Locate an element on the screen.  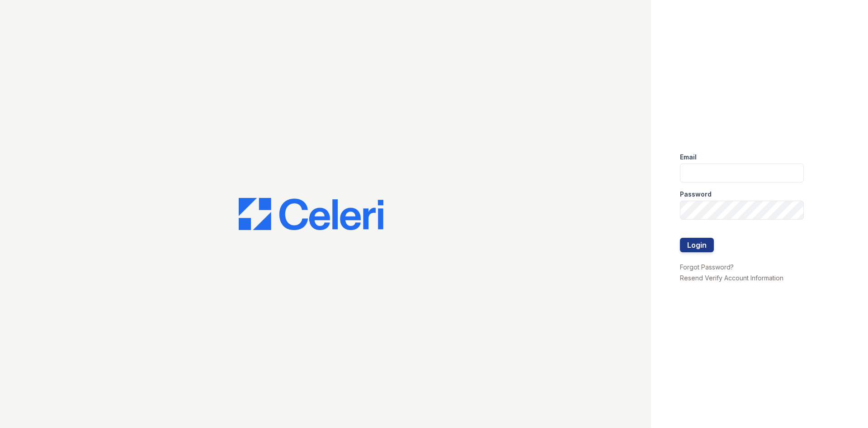
label: Password is located at coordinates (696, 194).